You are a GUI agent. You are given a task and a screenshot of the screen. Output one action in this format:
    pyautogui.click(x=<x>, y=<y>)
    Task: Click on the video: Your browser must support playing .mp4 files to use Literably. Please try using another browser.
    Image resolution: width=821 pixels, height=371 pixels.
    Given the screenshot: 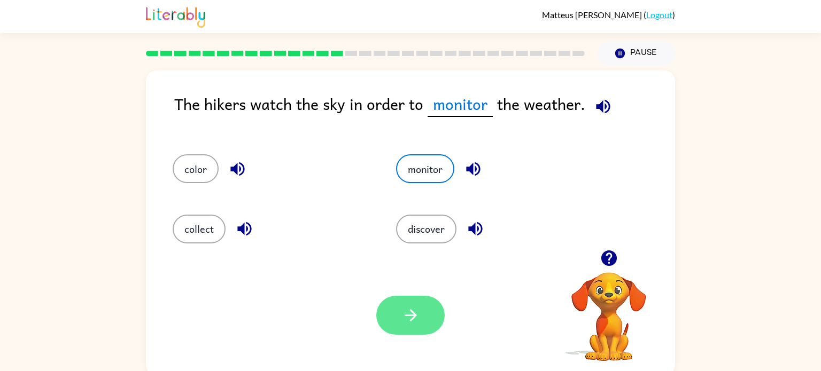 What is the action you would take?
    pyautogui.click(x=609, y=309)
    